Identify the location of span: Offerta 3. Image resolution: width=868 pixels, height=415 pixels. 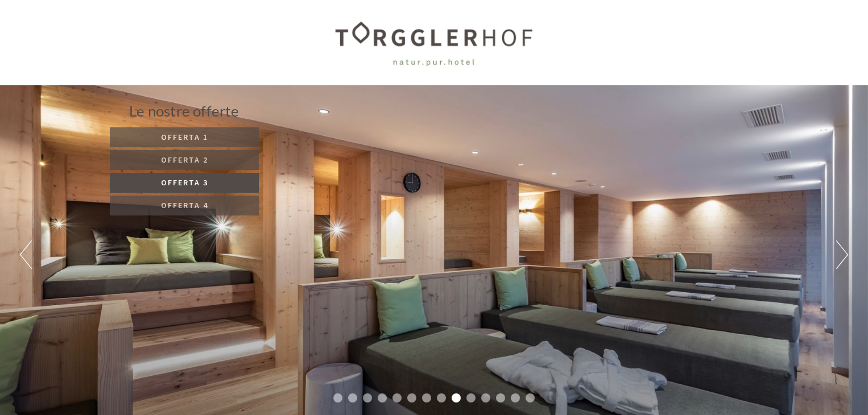
(184, 183).